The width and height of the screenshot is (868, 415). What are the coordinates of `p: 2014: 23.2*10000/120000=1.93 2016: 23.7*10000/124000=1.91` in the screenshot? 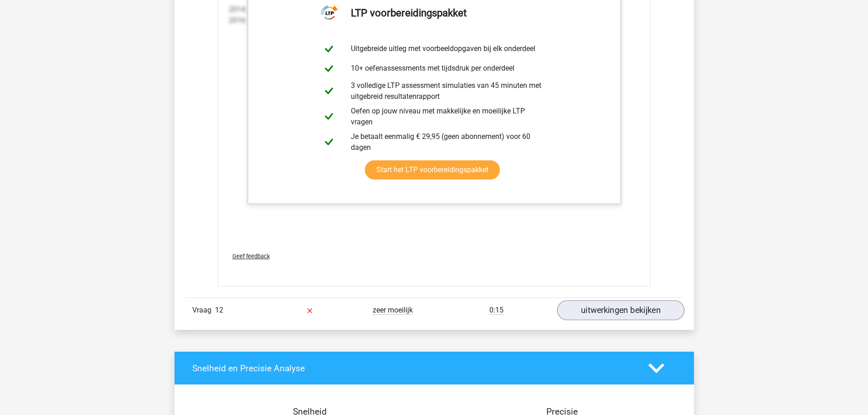 It's located at (434, 15).